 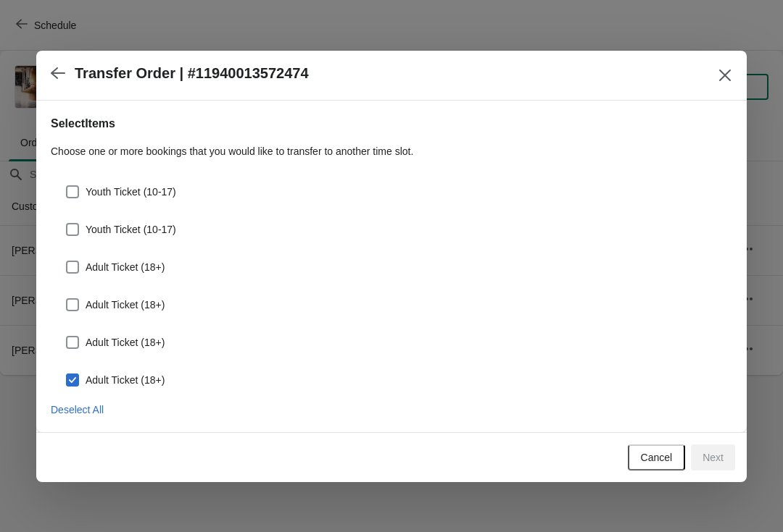 I want to click on button: Close, so click(x=725, y=75).